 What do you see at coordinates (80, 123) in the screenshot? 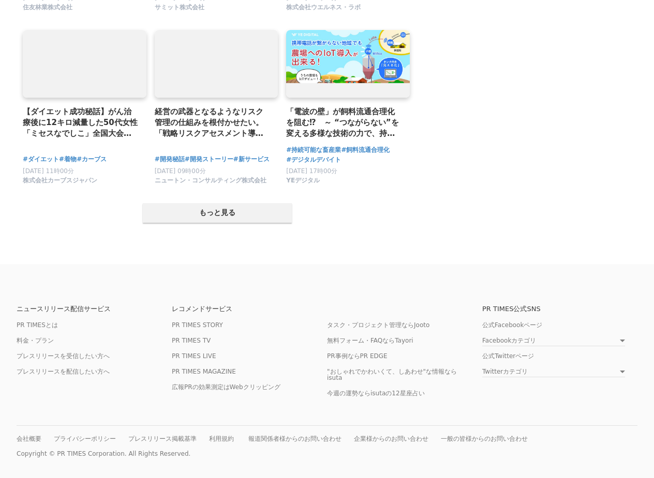
I see `h2: 【ダイエット成功秘話】がん治療後に12キロ減量した50代女性「ミセスなでしこ」全国大会で準グランプリに` at bounding box center [80, 123].